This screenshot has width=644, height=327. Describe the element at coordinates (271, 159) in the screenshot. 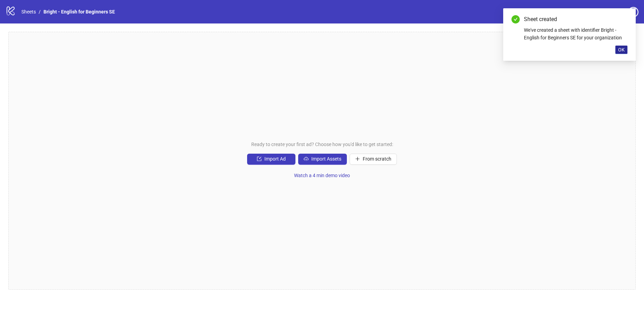

I see `button: Import Ad` at that location.